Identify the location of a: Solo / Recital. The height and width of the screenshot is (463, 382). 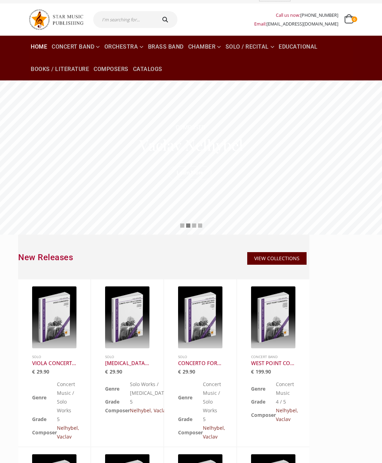
(250, 47).